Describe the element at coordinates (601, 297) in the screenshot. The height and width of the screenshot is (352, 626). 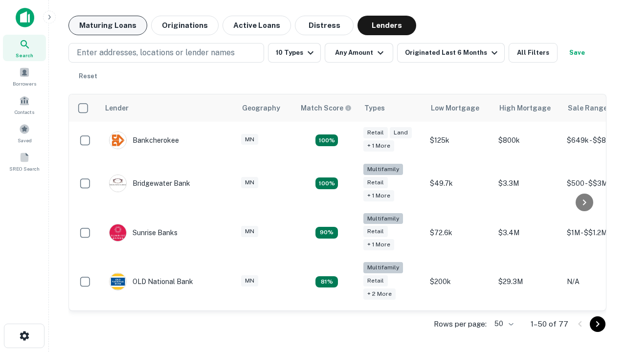
I see `div: Chat Widget` at that location.